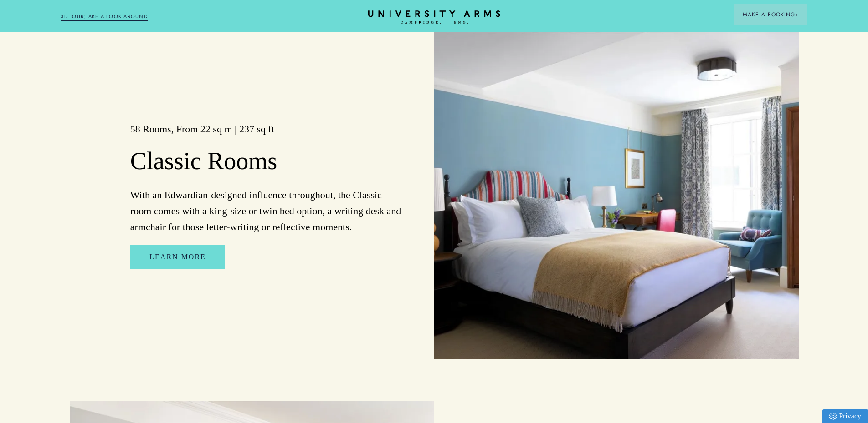 Image resolution: width=868 pixels, height=423 pixels. What do you see at coordinates (771, 14) in the screenshot?
I see `span: Make a Booking` at bounding box center [771, 14].